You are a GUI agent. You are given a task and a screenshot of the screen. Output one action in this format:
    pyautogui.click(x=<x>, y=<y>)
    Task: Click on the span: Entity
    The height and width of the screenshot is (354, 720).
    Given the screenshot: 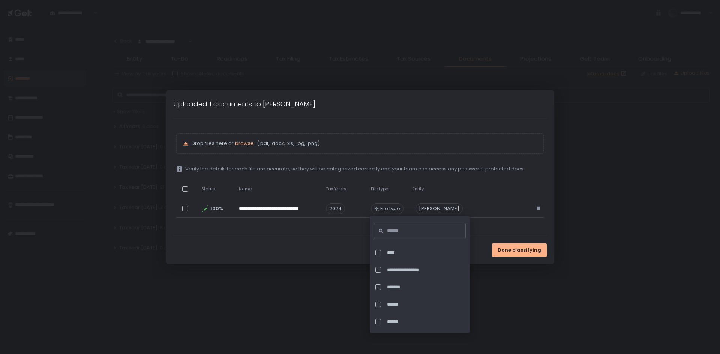 What is the action you would take?
    pyautogui.click(x=418, y=189)
    